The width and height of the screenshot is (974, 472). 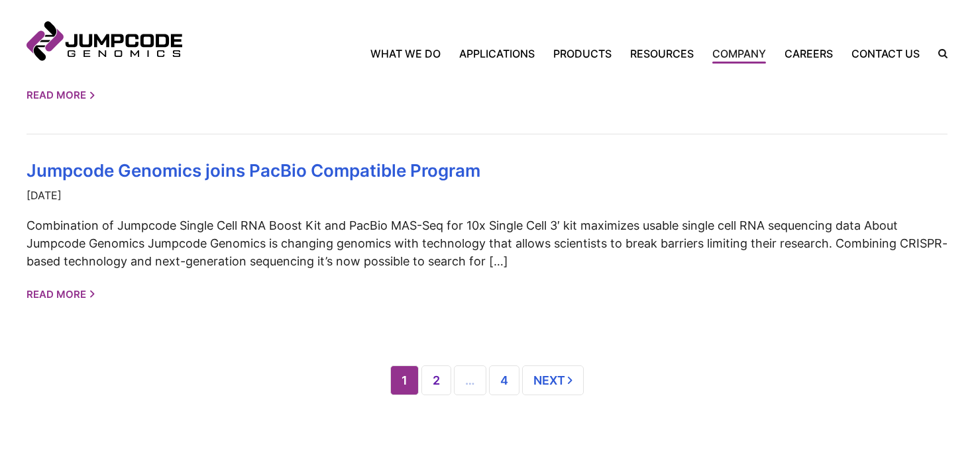 What do you see at coordinates (504, 380) in the screenshot?
I see `a: Page 4` at bounding box center [504, 380].